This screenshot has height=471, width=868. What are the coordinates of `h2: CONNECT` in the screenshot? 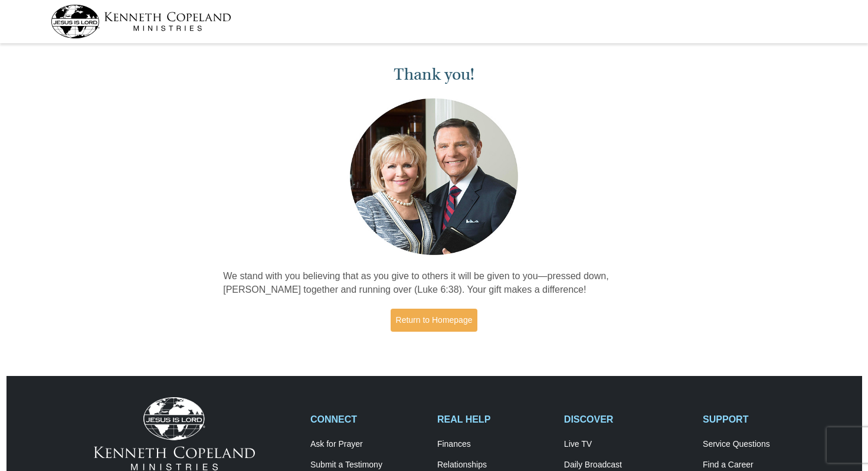 It's located at (368, 419).